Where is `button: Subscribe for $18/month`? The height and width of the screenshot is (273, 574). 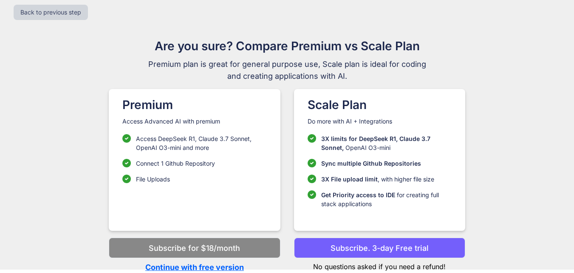
button: Subscribe for $18/month is located at coordinates (194, 247).